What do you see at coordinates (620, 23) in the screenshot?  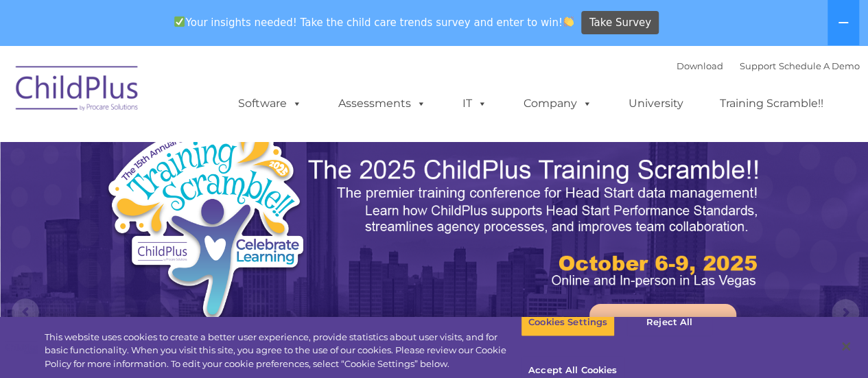 I see `span: Take Survey` at bounding box center [620, 23].